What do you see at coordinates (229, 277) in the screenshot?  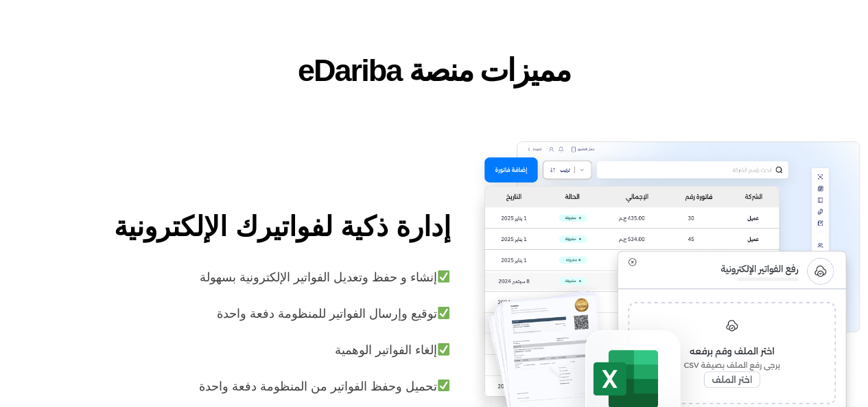 I see `p: إنشاء و حفظ وتعديل الفواتير الإلكترونية بسهولة` at bounding box center [229, 277].